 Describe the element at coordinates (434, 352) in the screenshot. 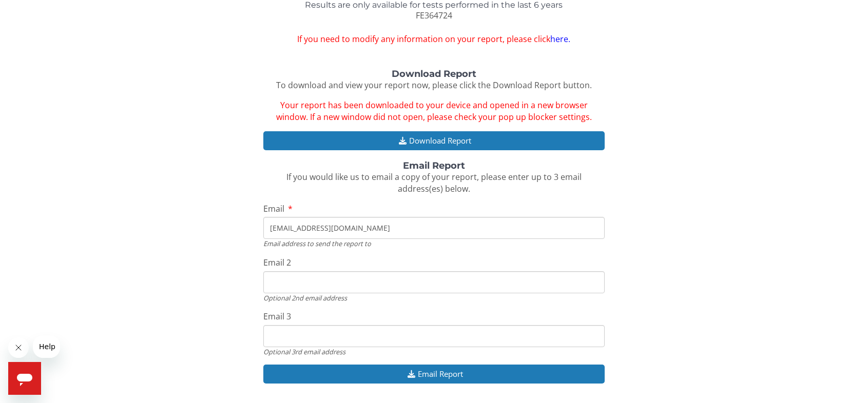

I see `div: Optional 3rd email address` at that location.